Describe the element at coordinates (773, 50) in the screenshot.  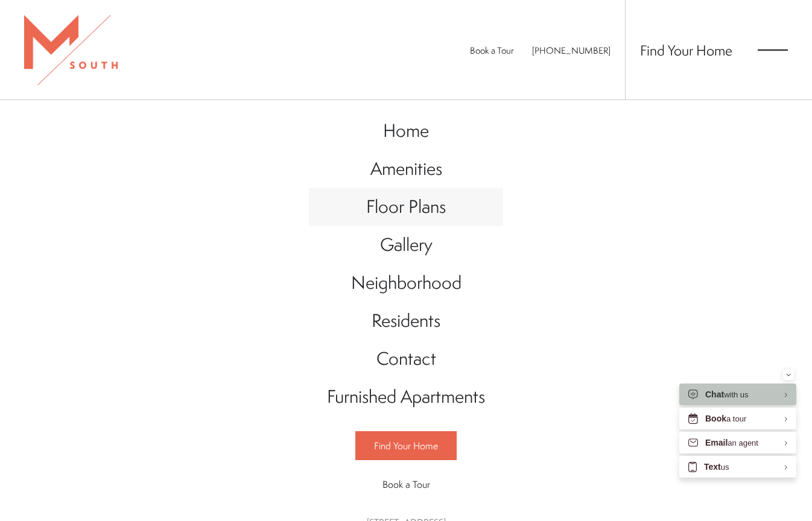
I see `button: Open Menu` at that location.